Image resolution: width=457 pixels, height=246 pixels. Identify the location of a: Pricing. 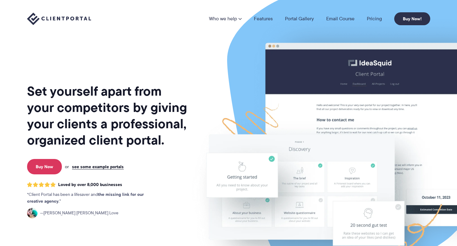
(374, 19).